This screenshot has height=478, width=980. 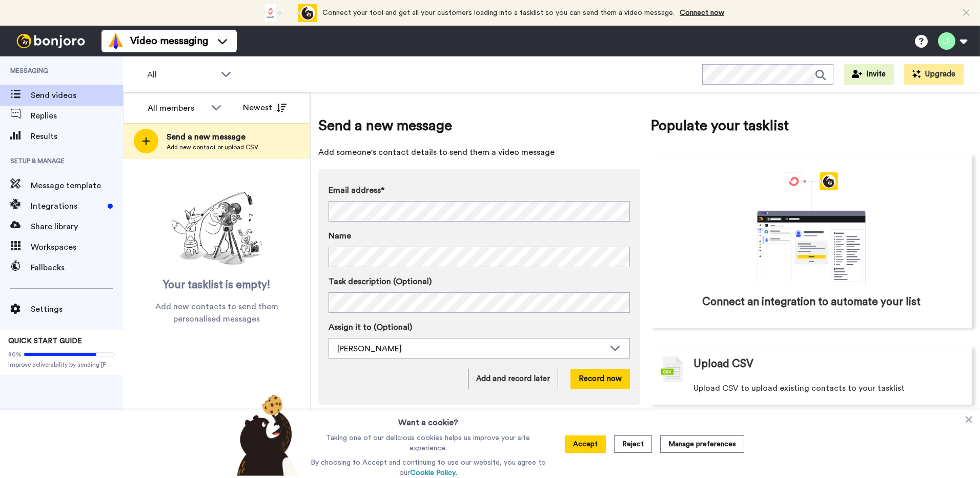 I want to click on span: Video messaging, so click(x=169, y=41).